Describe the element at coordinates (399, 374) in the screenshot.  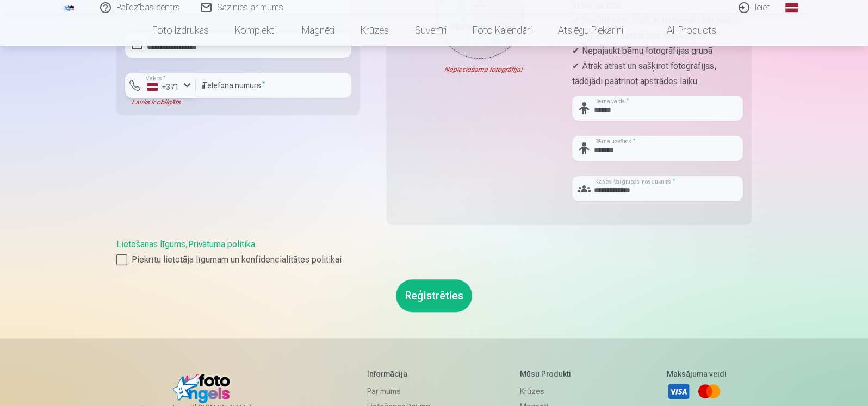
I see `h5: Informācija` at that location.